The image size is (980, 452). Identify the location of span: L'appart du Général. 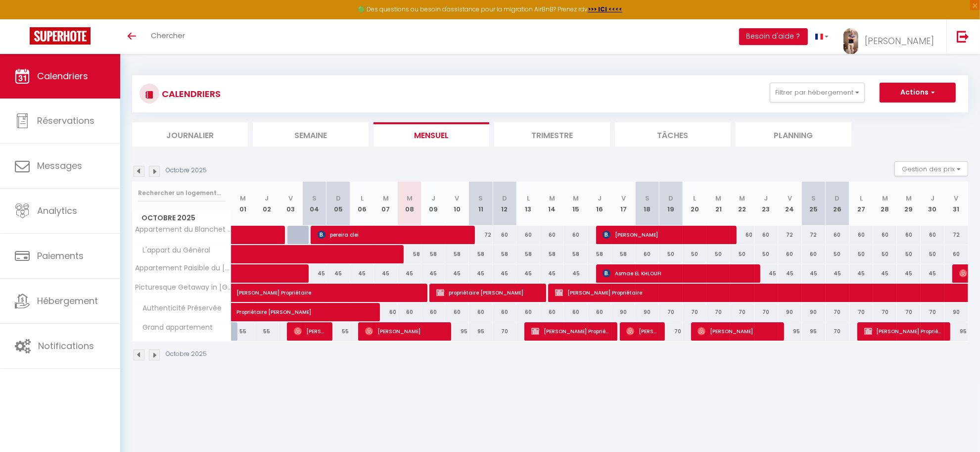
(174, 251).